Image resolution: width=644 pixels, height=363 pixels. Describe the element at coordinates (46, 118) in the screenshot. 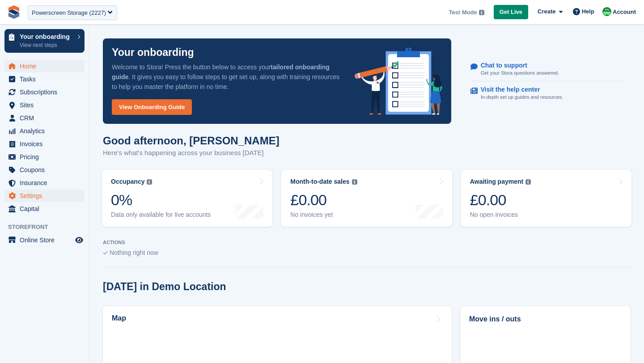

I see `span: CRM` at that location.